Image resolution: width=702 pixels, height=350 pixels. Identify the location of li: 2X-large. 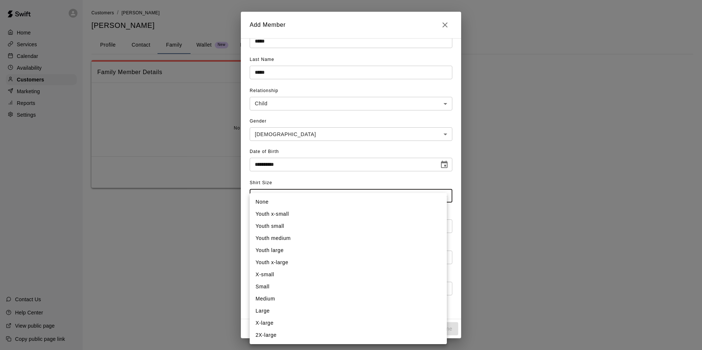
(348, 335).